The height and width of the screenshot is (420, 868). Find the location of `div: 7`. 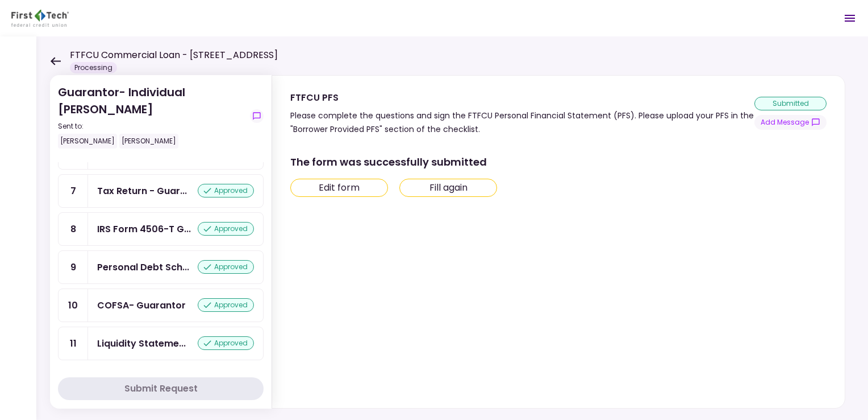

div: 7 is located at coordinates (73, 190).